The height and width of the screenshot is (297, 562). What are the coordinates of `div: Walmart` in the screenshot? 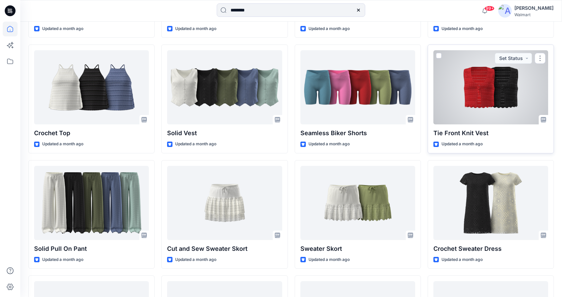 It's located at (534, 15).